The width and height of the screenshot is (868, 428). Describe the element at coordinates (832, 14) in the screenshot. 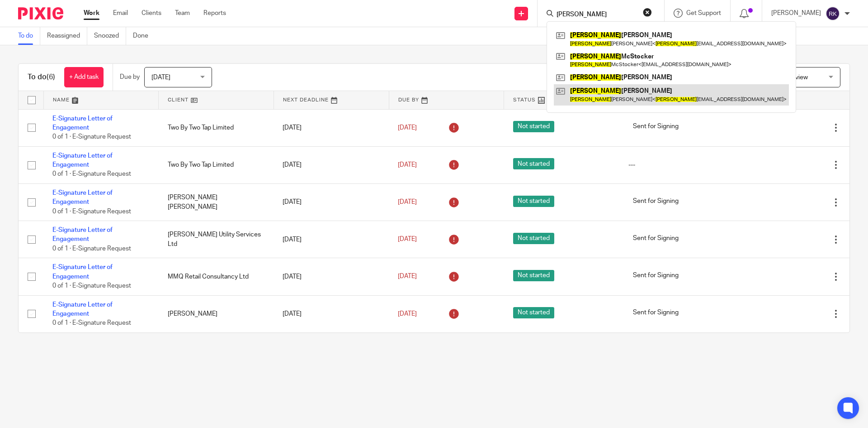

I see `img: svg%3E` at that location.